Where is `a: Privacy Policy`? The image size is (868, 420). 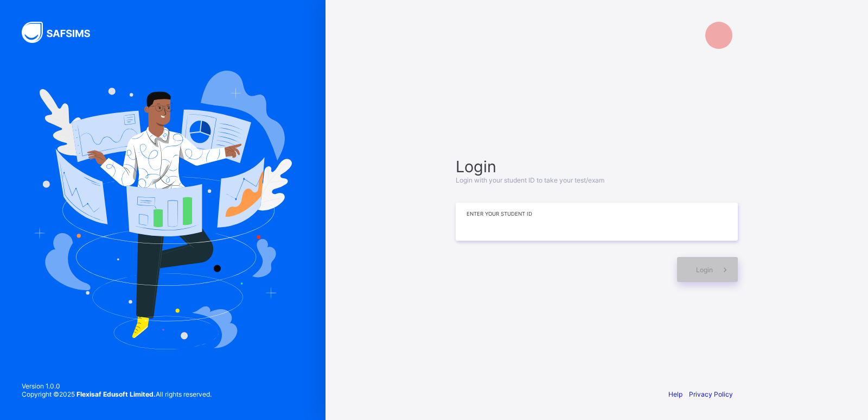 a: Privacy Policy is located at coordinates (711, 393).